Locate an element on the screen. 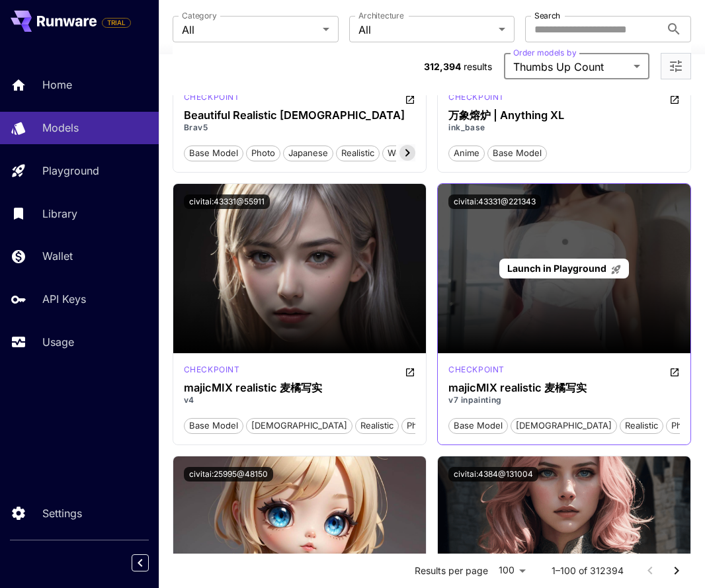 This screenshot has height=588, width=705. div: 万象熔炉 | Anything XL is located at coordinates (564, 115).